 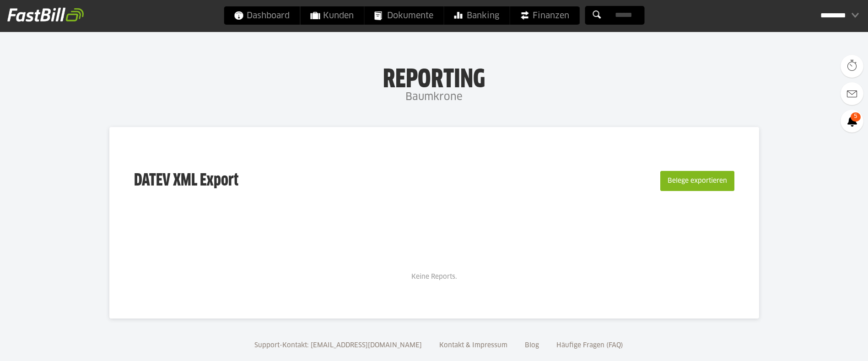 What do you see at coordinates (590, 346) in the screenshot?
I see `a: Häufige Fragen (FAQ)` at bounding box center [590, 346].